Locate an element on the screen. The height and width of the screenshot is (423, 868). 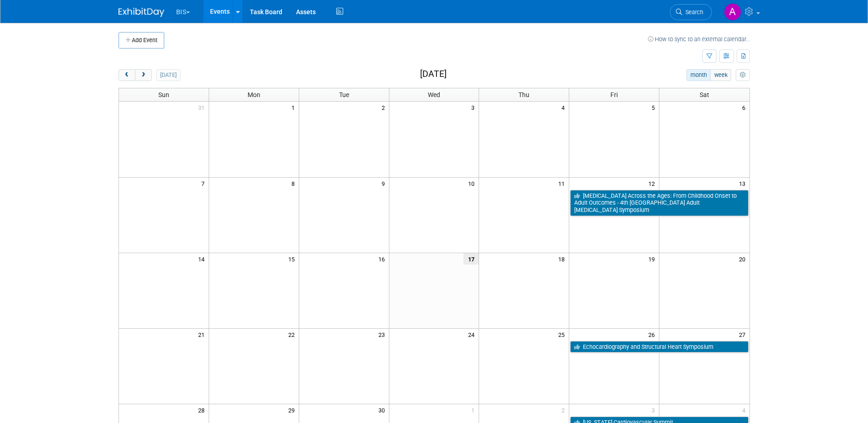
span: Sat is located at coordinates (704, 95).